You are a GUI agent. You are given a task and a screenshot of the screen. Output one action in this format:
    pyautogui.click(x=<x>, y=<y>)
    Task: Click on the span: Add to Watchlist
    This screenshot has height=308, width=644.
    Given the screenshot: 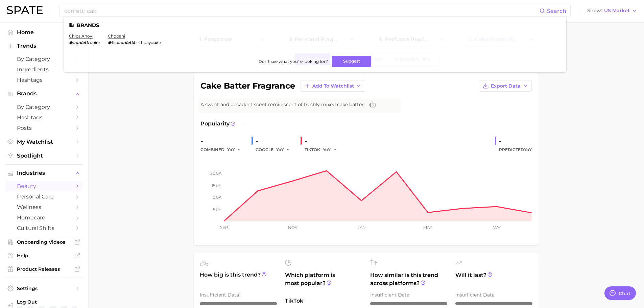 What is the action you would take?
    pyautogui.click(x=333, y=86)
    